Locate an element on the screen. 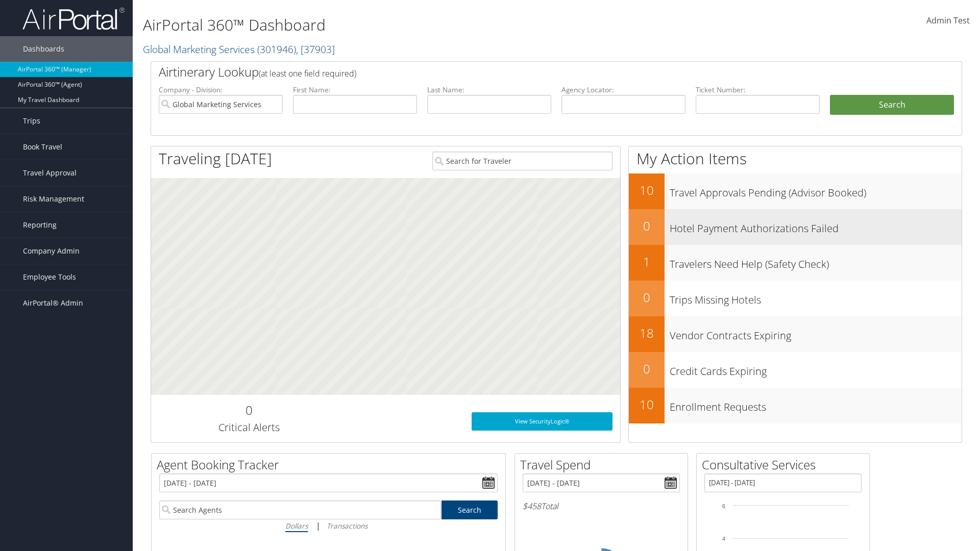 Image resolution: width=980 pixels, height=551 pixels. span: Book Travel is located at coordinates (42, 147).